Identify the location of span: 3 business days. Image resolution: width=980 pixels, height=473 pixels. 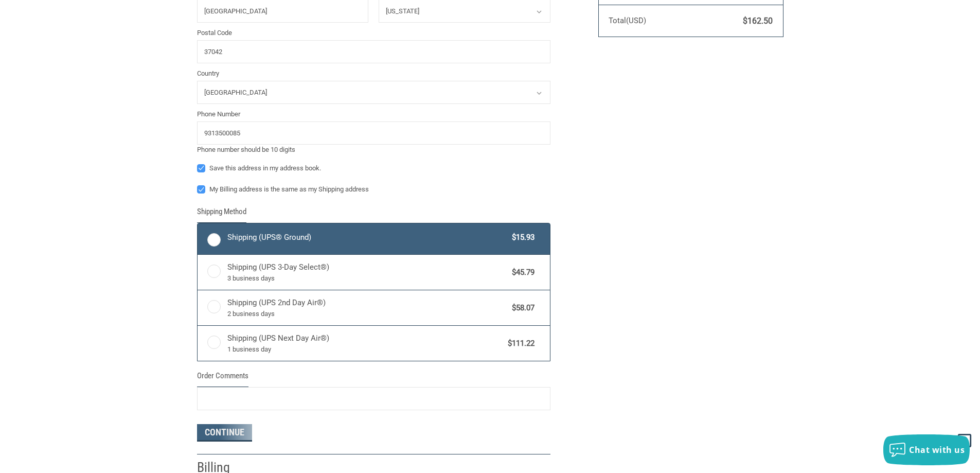
(367, 279).